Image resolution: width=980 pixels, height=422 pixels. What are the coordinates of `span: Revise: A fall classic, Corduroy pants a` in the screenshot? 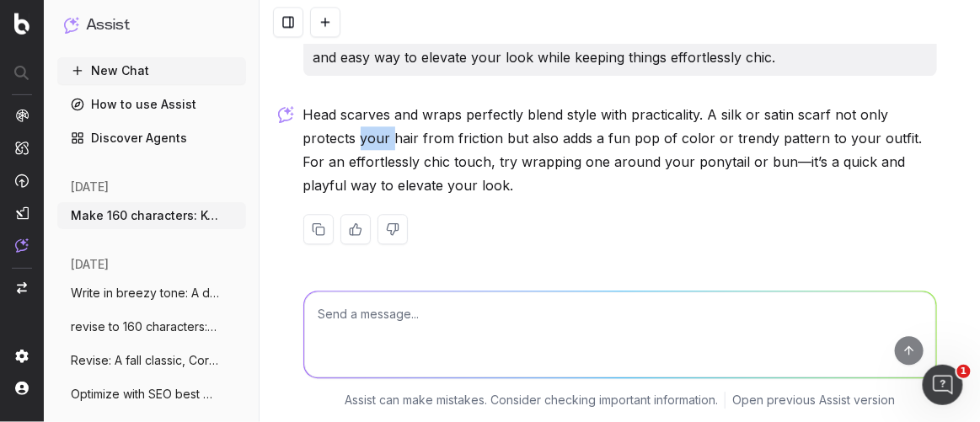 It's located at (145, 360).